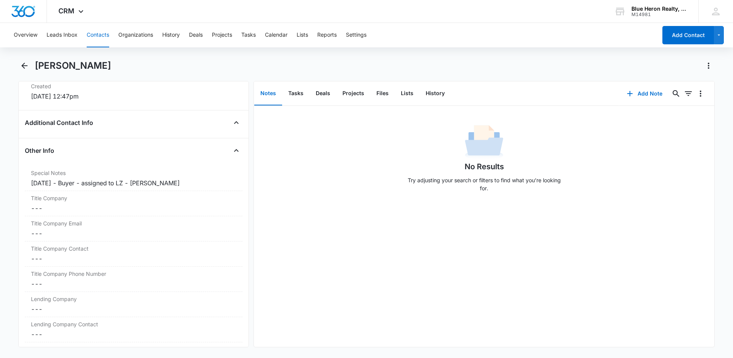  Describe the element at coordinates (136, 35) in the screenshot. I see `button: Organizations` at that location.